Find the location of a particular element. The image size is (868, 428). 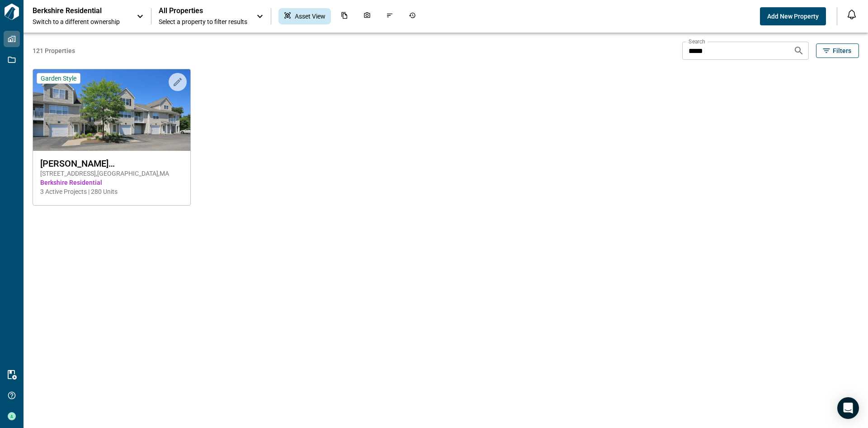

button: Filters is located at coordinates (837, 51).